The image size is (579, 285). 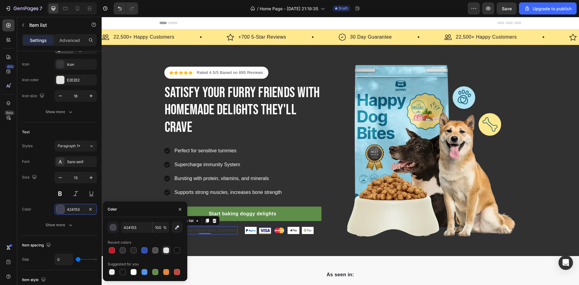 I want to click on p: Advanced, so click(x=70, y=40).